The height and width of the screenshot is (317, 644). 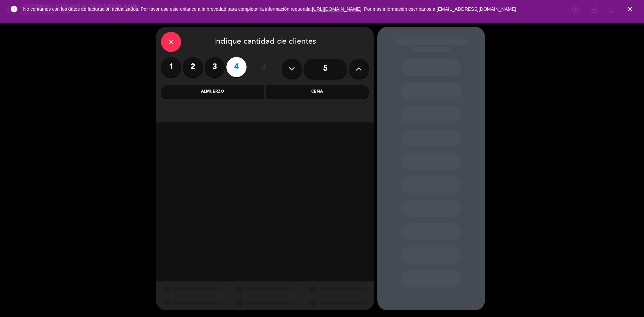 What do you see at coordinates (270, 9) in the screenshot?
I see `span: No contamos con los datos de facturación actualizados. Por favor use este enlance a la brevedad p...` at bounding box center [270, 9].